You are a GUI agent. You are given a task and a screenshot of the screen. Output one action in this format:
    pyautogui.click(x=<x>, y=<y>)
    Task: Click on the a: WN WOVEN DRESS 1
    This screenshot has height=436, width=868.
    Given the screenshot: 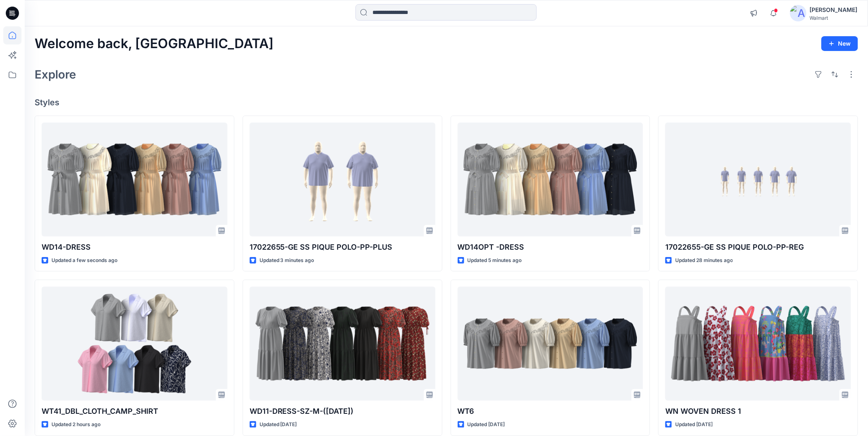 What is the action you would take?
    pyautogui.click(x=758, y=344)
    